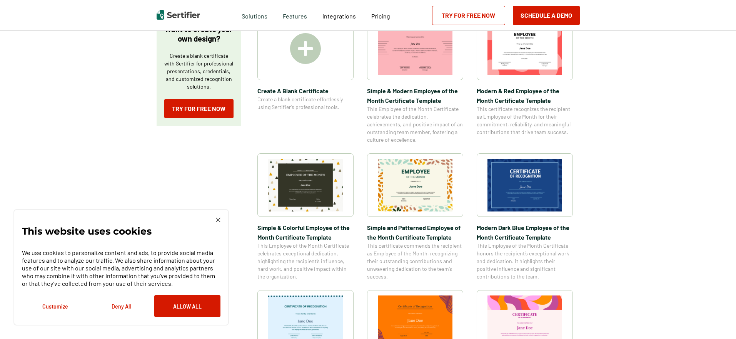 This screenshot has height=339, width=736. I want to click on span: Pricing, so click(381, 16).